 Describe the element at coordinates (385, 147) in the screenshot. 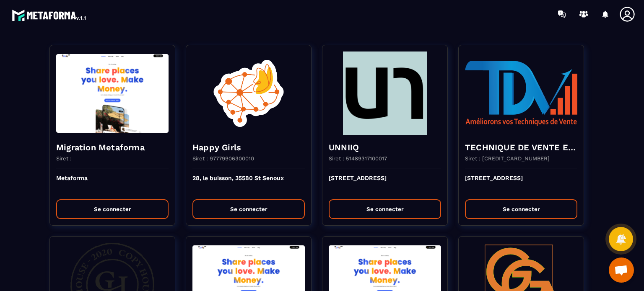

I see `h4: UNNIIQ` at that location.